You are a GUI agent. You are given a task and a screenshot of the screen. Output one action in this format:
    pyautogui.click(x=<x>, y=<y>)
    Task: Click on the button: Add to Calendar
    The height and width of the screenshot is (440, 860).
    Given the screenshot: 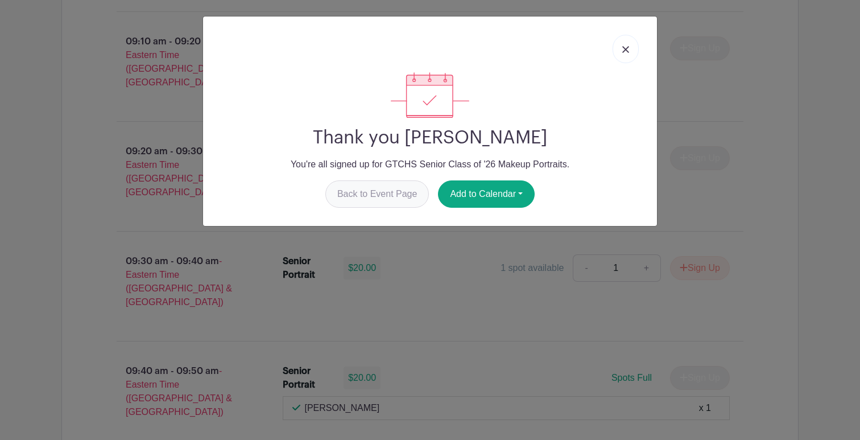 What is the action you would take?
    pyautogui.click(x=486, y=194)
    